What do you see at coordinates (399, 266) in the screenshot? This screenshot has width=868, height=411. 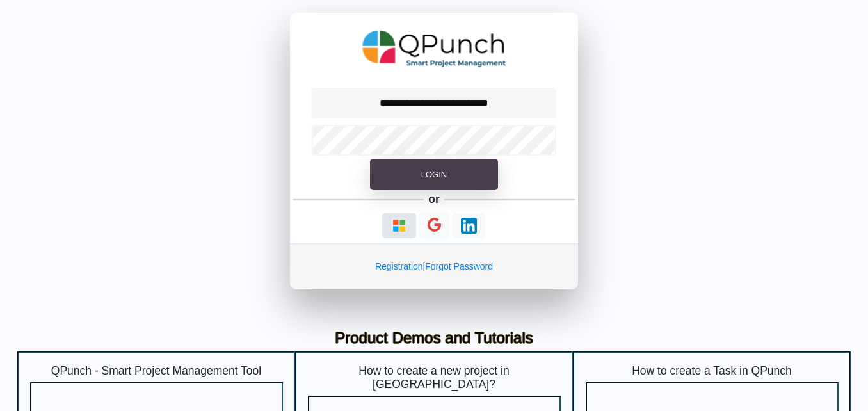 I see `a: Registration` at bounding box center [399, 266].